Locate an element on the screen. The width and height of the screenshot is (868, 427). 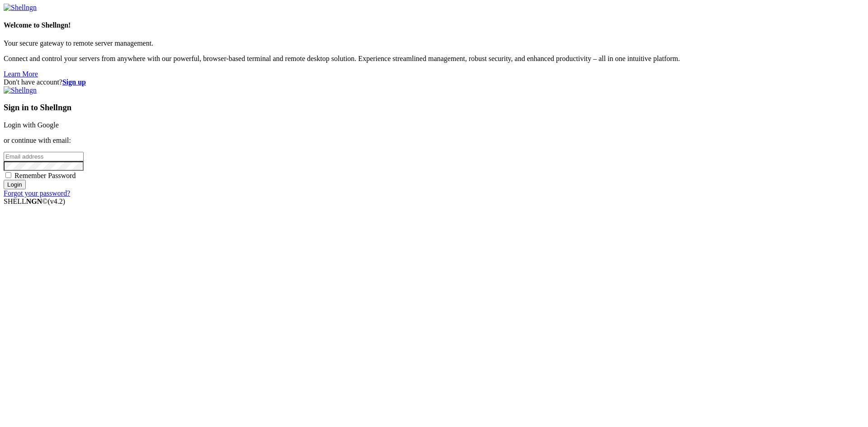
span: Remember Password is located at coordinates (45, 175).